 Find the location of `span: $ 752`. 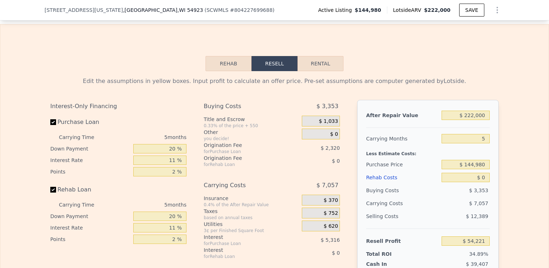

span: $ 752 is located at coordinates (331, 213).